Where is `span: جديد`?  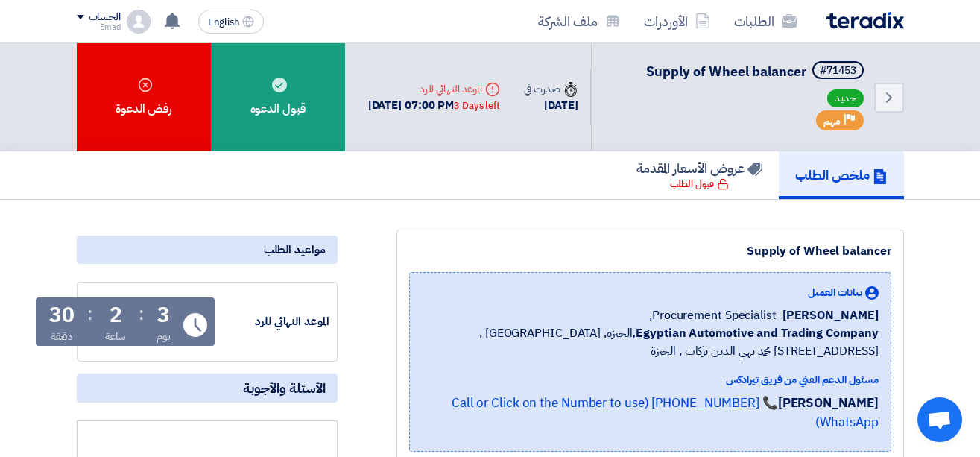 span: جديد is located at coordinates (845, 98).